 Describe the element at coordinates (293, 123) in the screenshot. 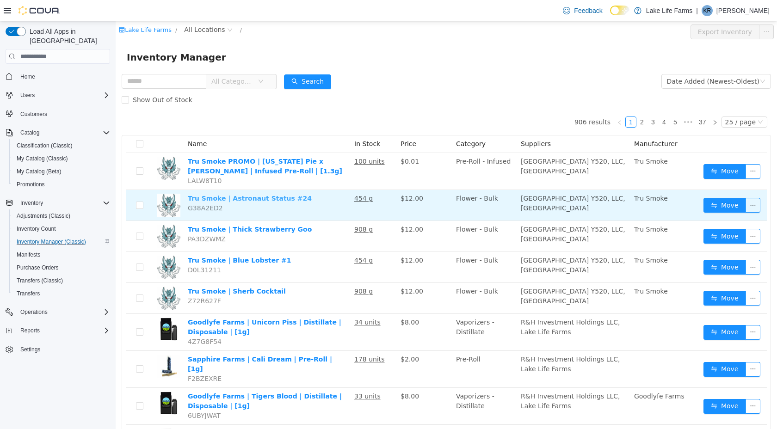

I see `span: Price` at that location.